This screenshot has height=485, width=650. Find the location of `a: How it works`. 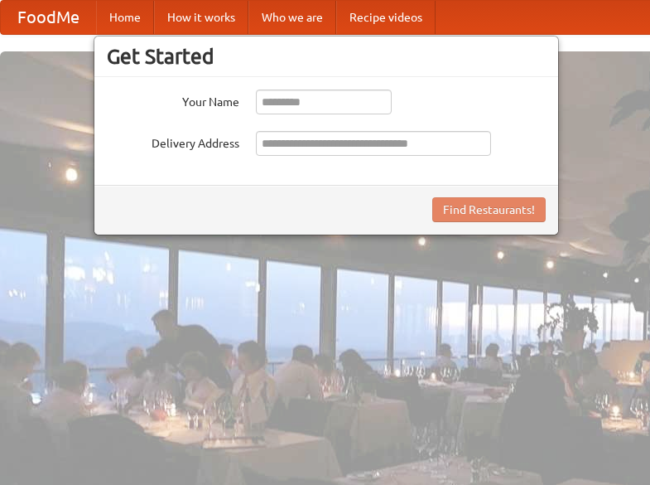

a: How it works is located at coordinates (201, 17).